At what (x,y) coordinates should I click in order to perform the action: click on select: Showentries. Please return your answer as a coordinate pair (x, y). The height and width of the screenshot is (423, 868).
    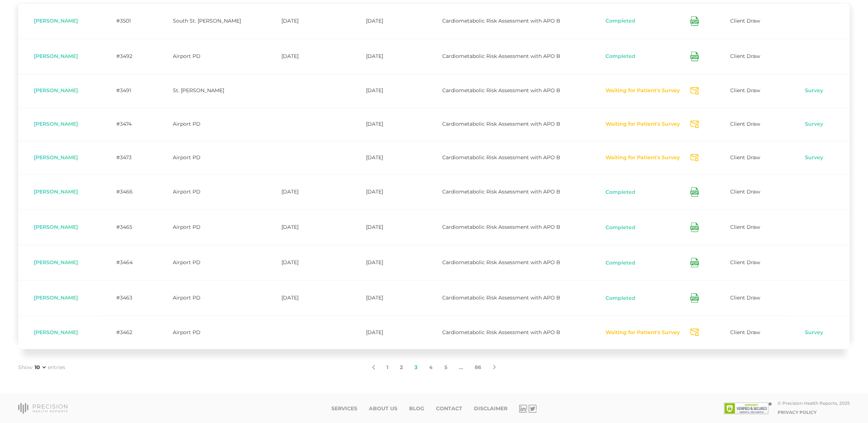
    Looking at the image, I should click on (40, 368).